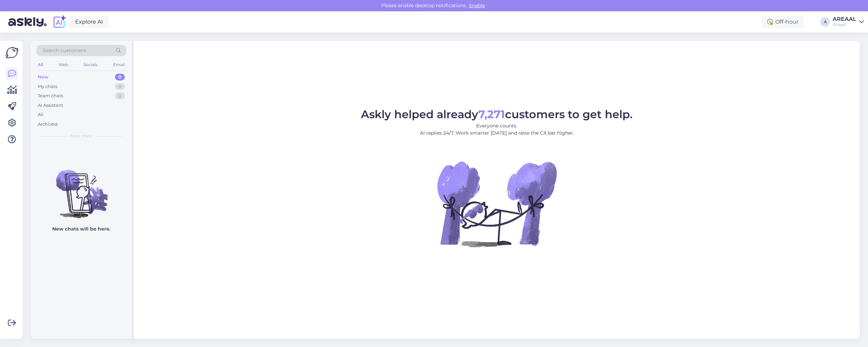 The image size is (868, 347). I want to click on div: Web, so click(63, 65).